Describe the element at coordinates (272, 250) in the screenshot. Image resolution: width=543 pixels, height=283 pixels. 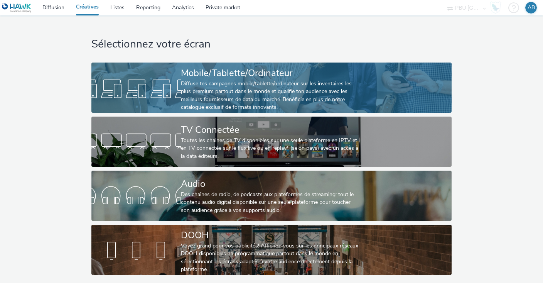
I see `a: DOOHVoyez grand pour vos publicités! Affichez-vous sur les principaux réseaux DOOH disponibles en...` at that location.